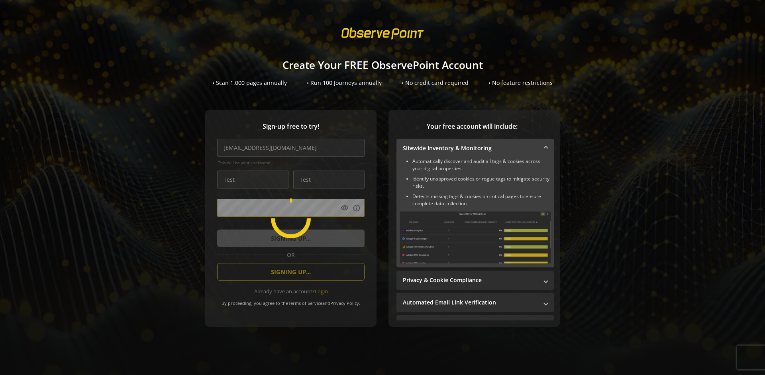 This screenshot has height=375, width=765. I want to click on div: • Run 100 Journeys annually, so click(344, 83).